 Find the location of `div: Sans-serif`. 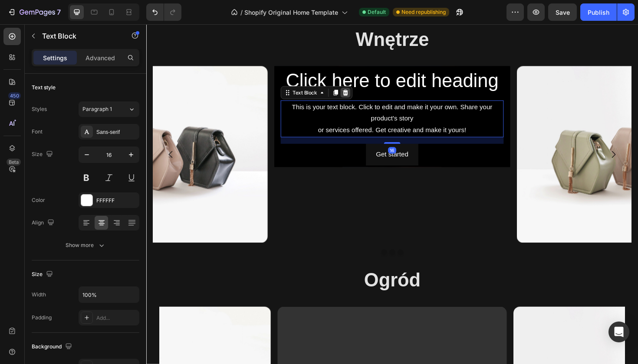

div: Sans-serif is located at coordinates (117, 132).